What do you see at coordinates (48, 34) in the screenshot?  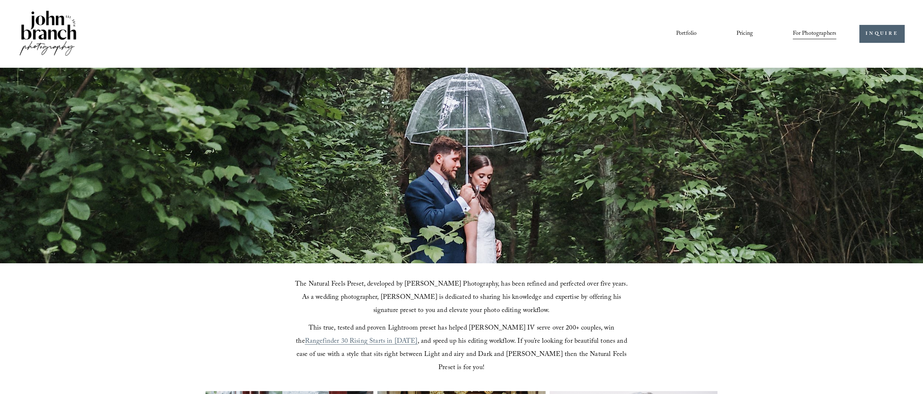 I see `img: John Branch IV Photography` at bounding box center [48, 34].